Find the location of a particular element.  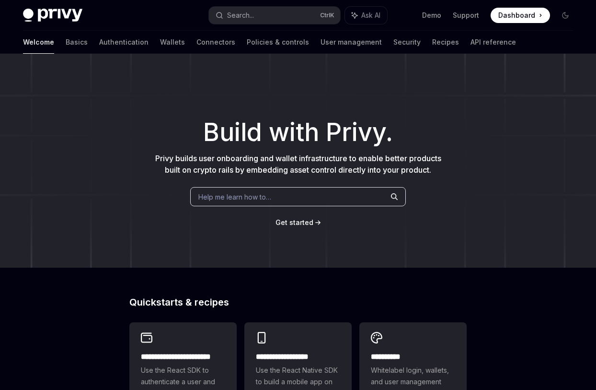

span: Privy builds user onboarding and wallet infrastructure to enable better products built on crypto ... is located at coordinates (298, 164).